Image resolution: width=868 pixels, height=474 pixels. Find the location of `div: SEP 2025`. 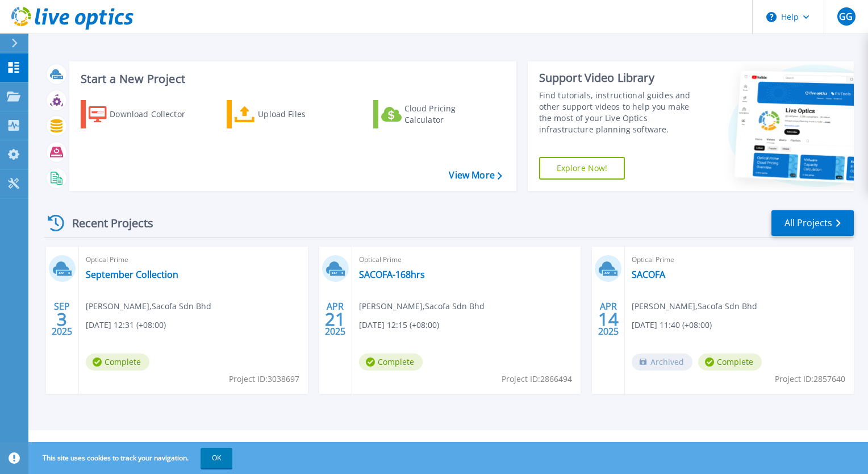

div: SEP 2025 is located at coordinates (62, 319).